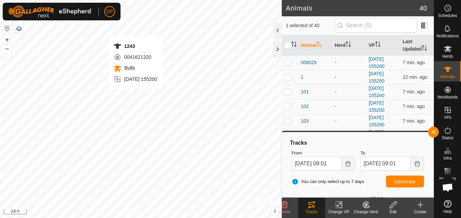 The width and height of the screenshot is (461, 218). What do you see at coordinates (447, 207) in the screenshot?
I see `a: Help` at bounding box center [447, 207].